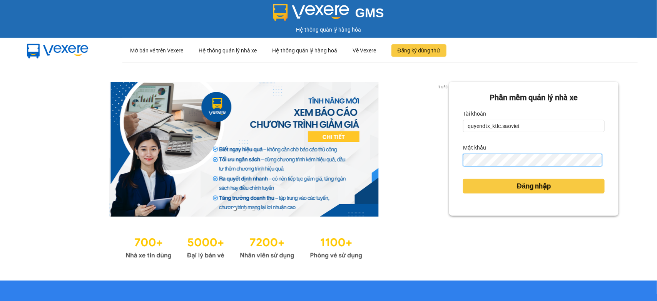 This screenshot has width=657, height=301. Describe the element at coordinates (58, 50) in the screenshot. I see `img: mbUUG5Q.png` at that location.